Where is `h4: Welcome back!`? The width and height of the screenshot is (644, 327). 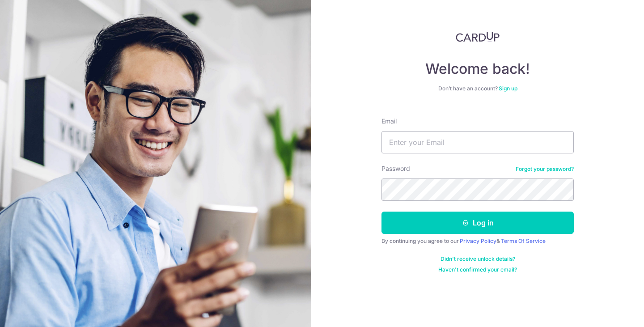 h4: Welcome back! is located at coordinates (478, 69).